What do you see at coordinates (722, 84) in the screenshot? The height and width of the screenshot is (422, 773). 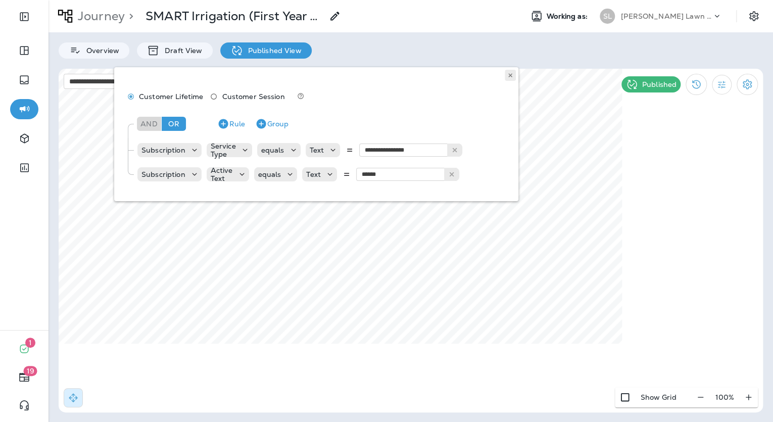 I see `button: Filter Statistics` at bounding box center [722, 84].